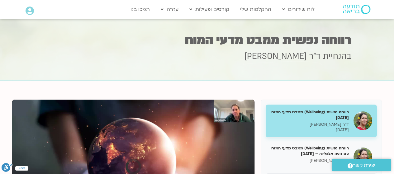 This screenshot has width=394, height=174. What do you see at coordinates (209, 9) in the screenshot?
I see `a: קורסים ופעילות` at bounding box center [209, 9].